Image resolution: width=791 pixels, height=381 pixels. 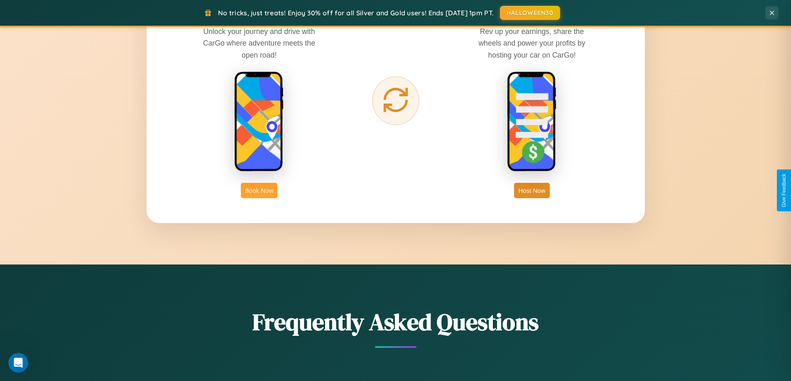 I want to click on h2: Frequently Asked Questions, so click(x=395, y=322).